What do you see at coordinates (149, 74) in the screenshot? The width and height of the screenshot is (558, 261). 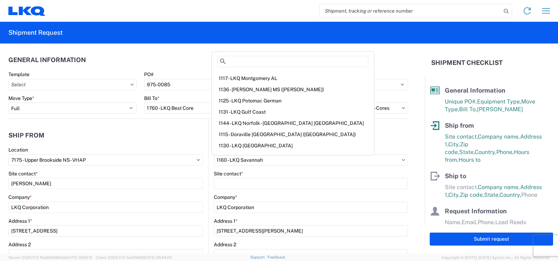 I see `label: PO#` at bounding box center [149, 74].